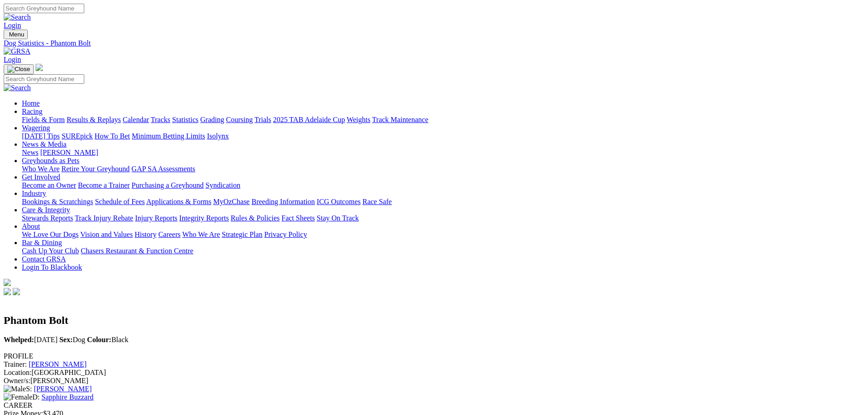 Image resolution: width=868 pixels, height=415 pixels. I want to click on a: Retire Your Greyhound, so click(96, 169).